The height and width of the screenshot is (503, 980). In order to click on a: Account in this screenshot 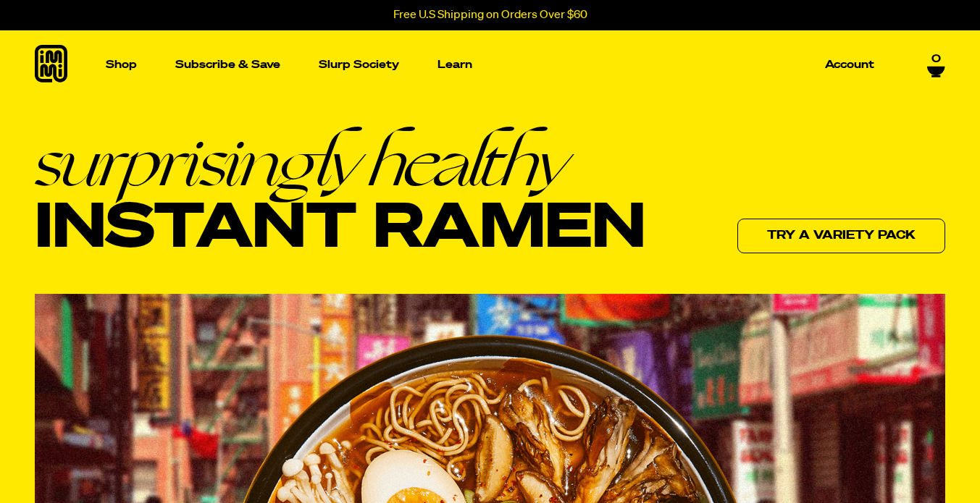, I will do `click(849, 64)`.